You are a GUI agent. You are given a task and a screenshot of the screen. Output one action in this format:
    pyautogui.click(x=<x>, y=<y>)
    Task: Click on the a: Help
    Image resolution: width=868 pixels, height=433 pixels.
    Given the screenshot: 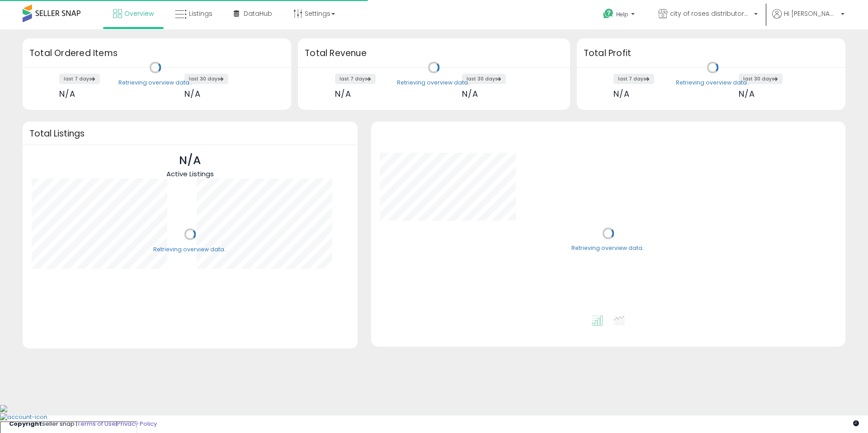 What is the action you would take?
    pyautogui.click(x=620, y=15)
    